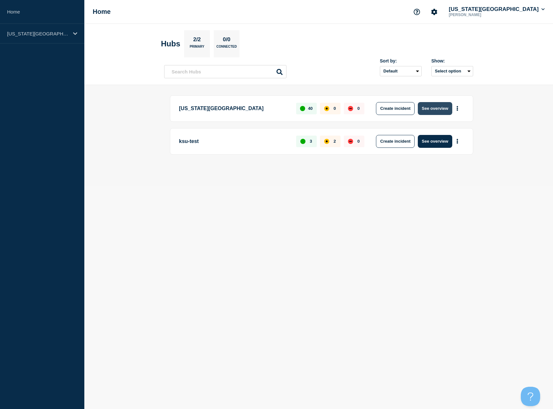 This screenshot has height=409, width=553. What do you see at coordinates (310, 141) in the screenshot?
I see `p: 3` at bounding box center [310, 141].